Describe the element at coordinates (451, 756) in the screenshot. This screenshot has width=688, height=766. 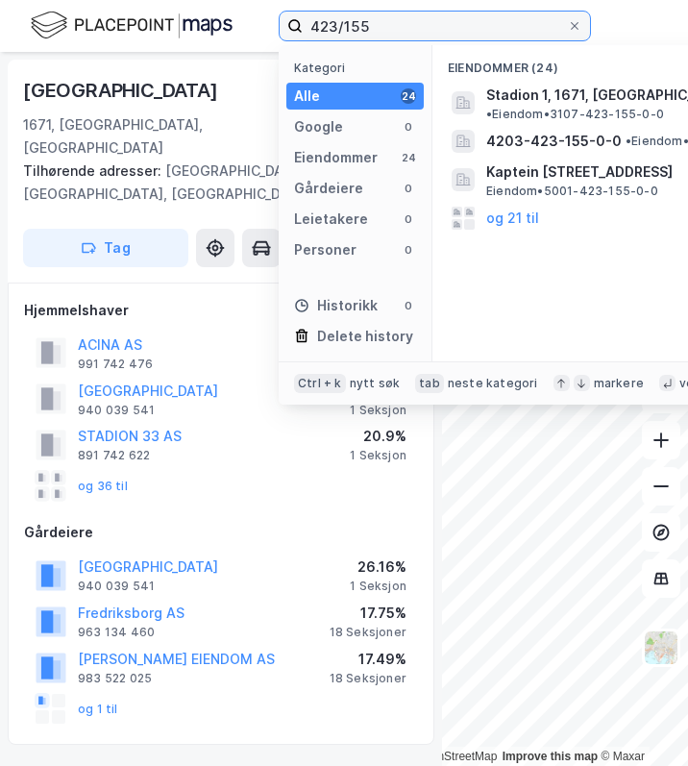
I see `a: OpenStreetMap` at that location.